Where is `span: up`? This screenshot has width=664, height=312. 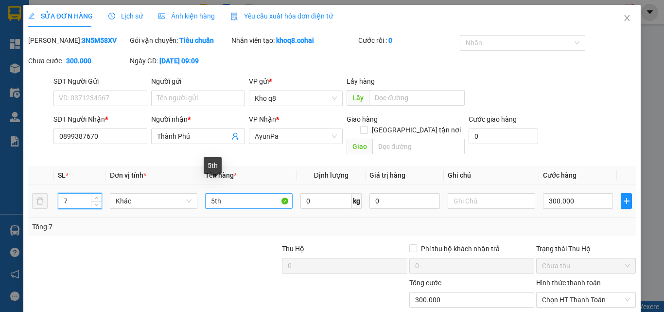 span: up is located at coordinates (97, 198).